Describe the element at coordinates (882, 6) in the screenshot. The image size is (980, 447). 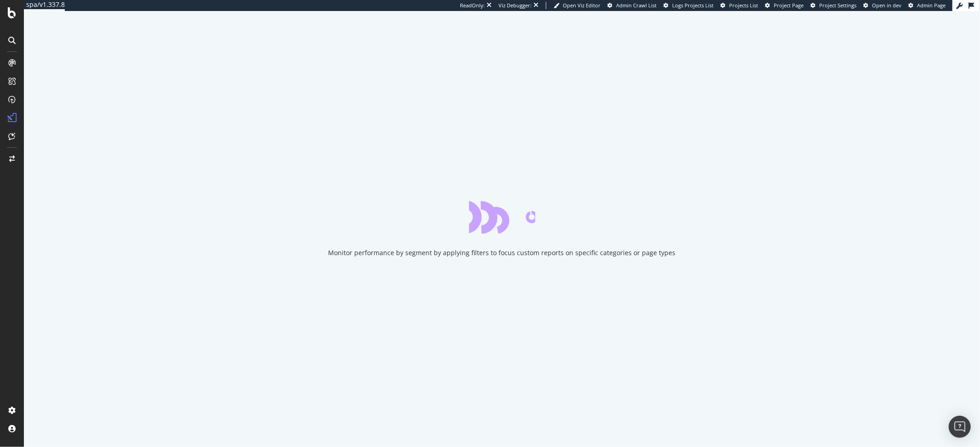
I see `a: Open in dev` at that location.